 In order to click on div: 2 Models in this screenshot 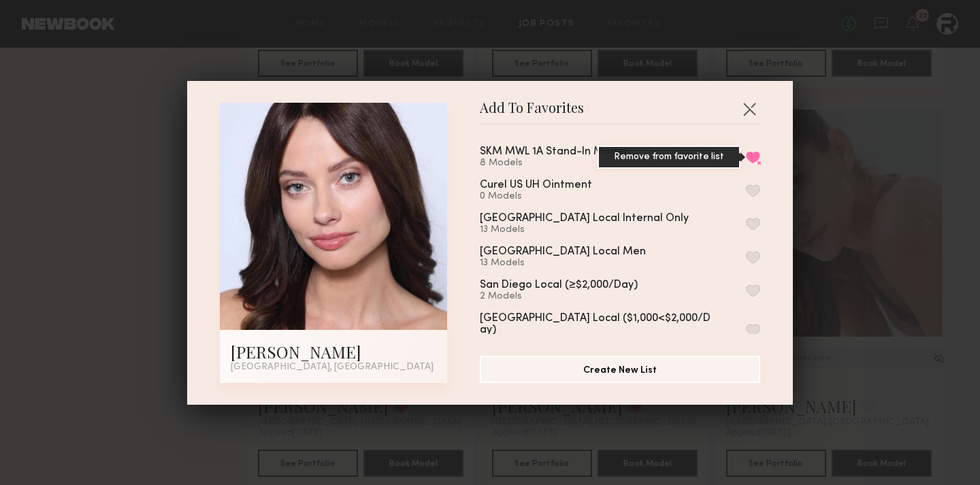, I will do `click(575, 297)`.